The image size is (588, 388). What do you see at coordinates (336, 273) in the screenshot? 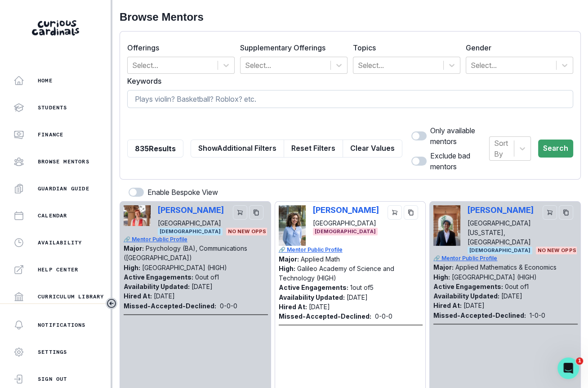
I see `p: Galileo Academy of Science and Technology (HIGH)` at bounding box center [336, 273].